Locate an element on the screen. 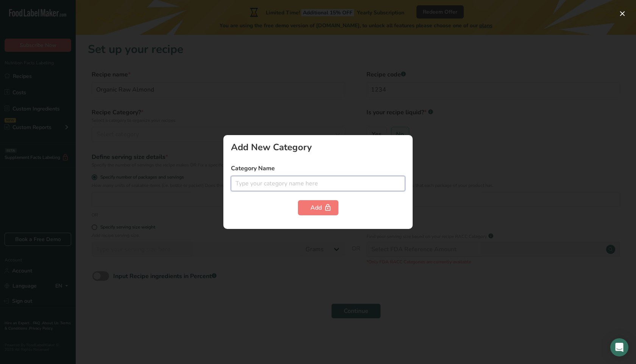  button: Add is located at coordinates (318, 208).